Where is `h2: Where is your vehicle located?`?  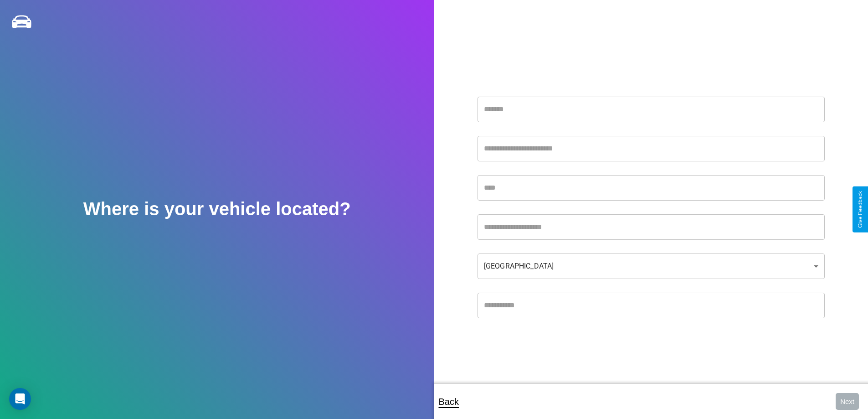 h2: Where is your vehicle located? is located at coordinates (217, 209).